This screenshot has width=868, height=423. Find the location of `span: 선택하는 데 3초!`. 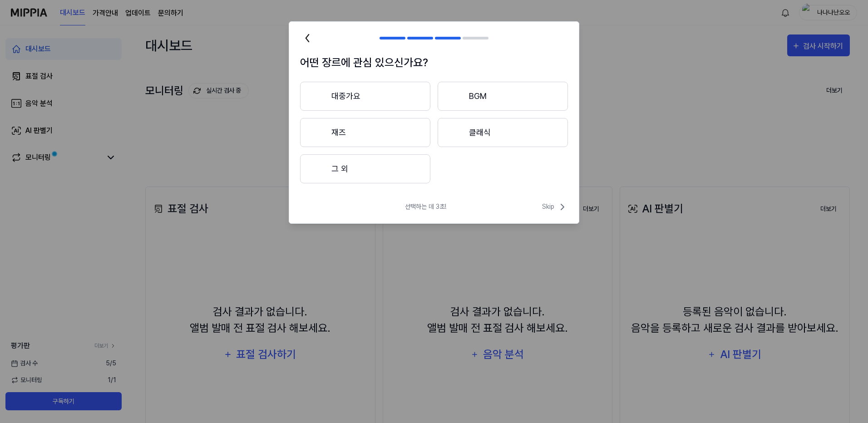

span: 선택하는 데 3초! is located at coordinates (425, 207).